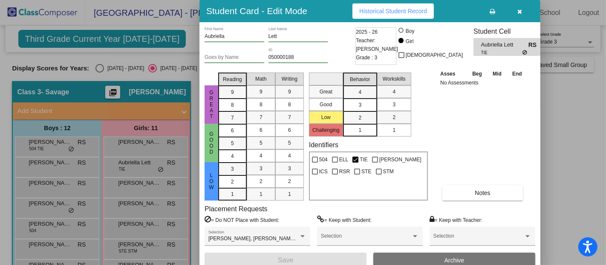  What do you see at coordinates (366, 171) in the screenshot?
I see `span: STE` at bounding box center [366, 171].